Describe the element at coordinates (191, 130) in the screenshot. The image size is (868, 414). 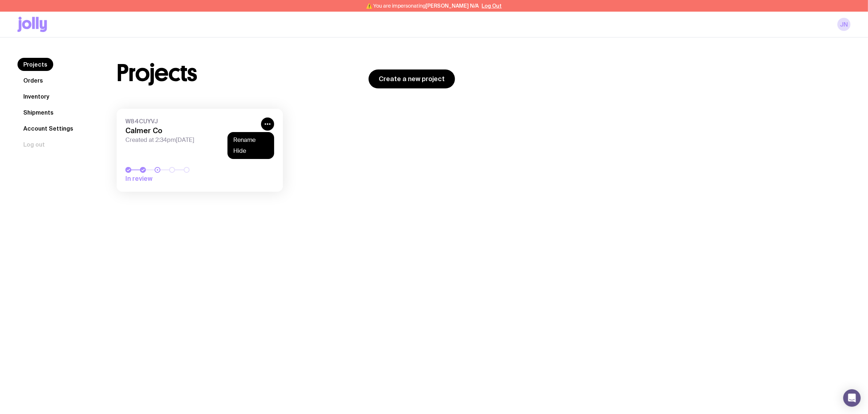
I see `h3: Calmer Co` at that location.